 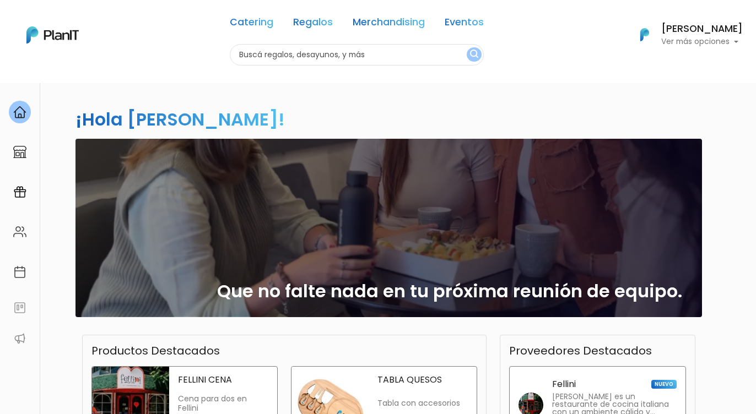 What do you see at coordinates (20, 308) in the screenshot?
I see `img: feedback-78b5a0c8f98aac82b08bfc38622c3050aee476f2c9584af64705fc4e61158814.svg` at bounding box center [20, 308].